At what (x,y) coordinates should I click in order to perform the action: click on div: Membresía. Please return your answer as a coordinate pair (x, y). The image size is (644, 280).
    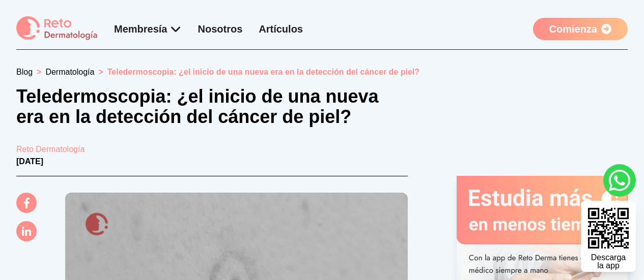
    Looking at the image, I should click on (148, 29).